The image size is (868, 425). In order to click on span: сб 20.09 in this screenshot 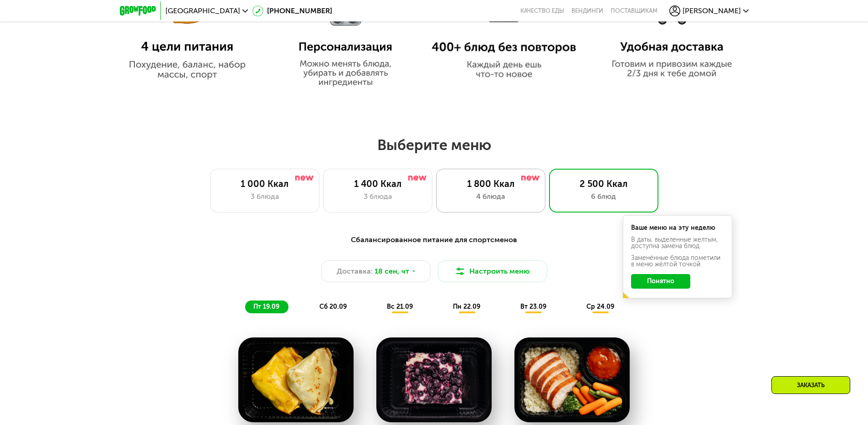, I will do `click(333, 306)`.